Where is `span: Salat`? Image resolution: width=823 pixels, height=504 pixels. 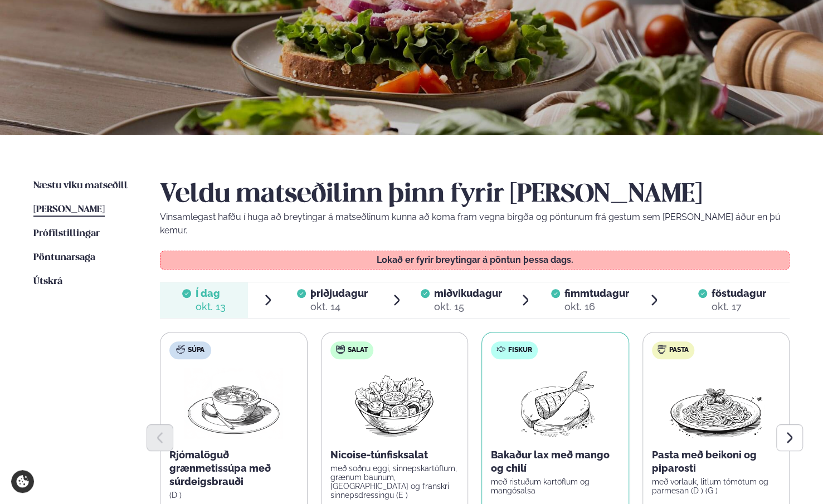
span: Salat is located at coordinates (358, 351).